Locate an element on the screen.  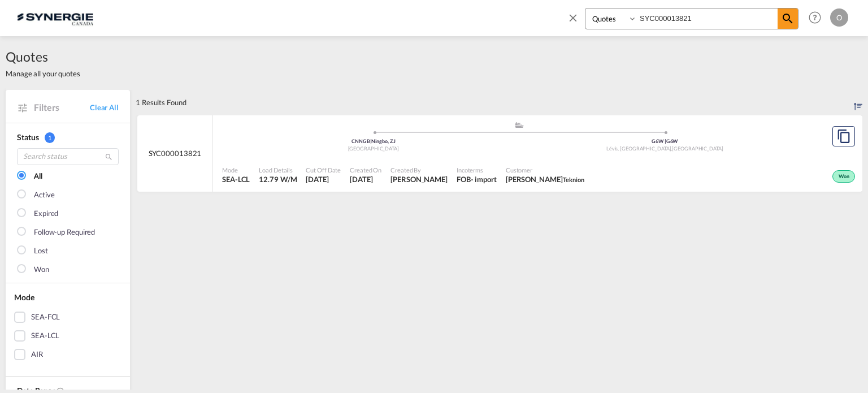
div: Active is located at coordinates (44, 195).